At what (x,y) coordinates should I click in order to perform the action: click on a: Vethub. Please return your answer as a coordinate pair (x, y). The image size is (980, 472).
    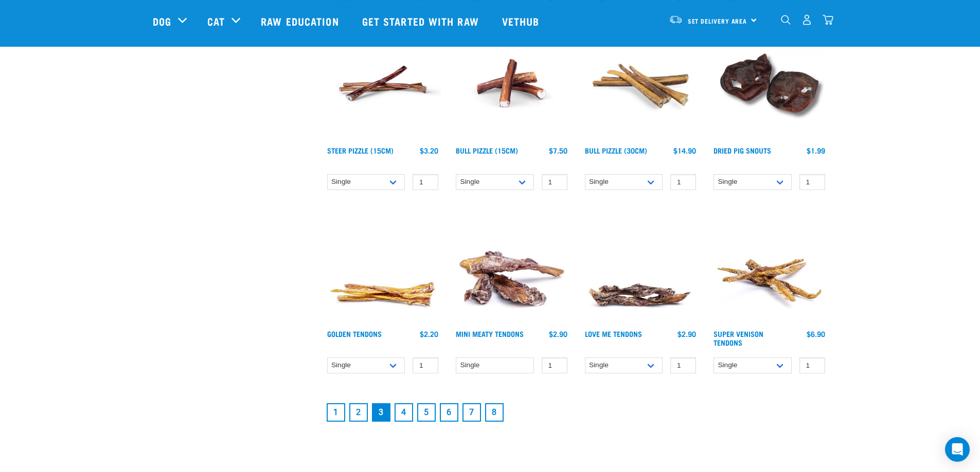
    Looking at the image, I should click on (522, 21).